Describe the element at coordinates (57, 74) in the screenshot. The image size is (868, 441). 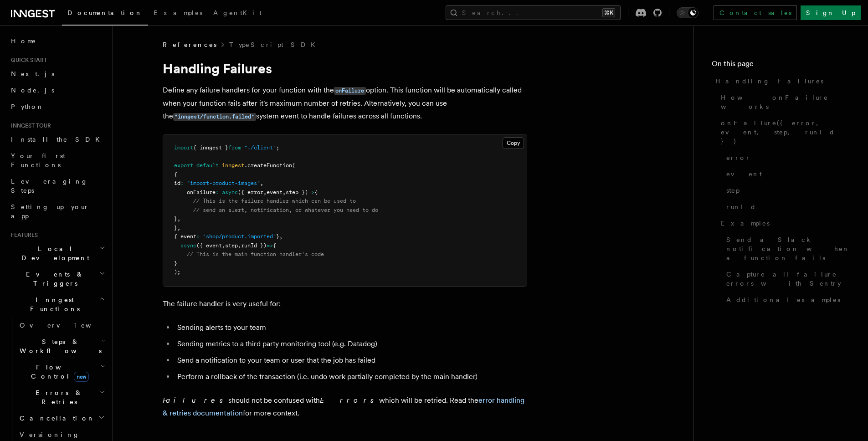
I see `a: Next.js` at that location.